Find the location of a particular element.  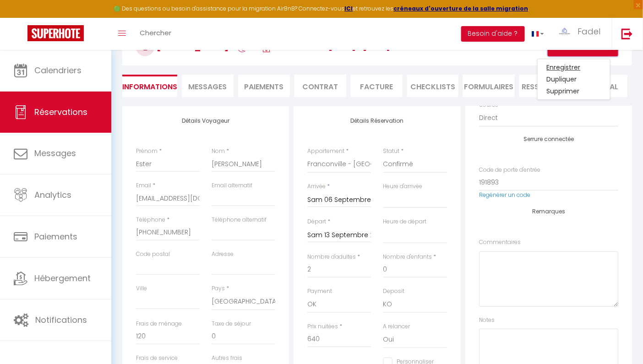

span: Notifications is located at coordinates (61, 319).